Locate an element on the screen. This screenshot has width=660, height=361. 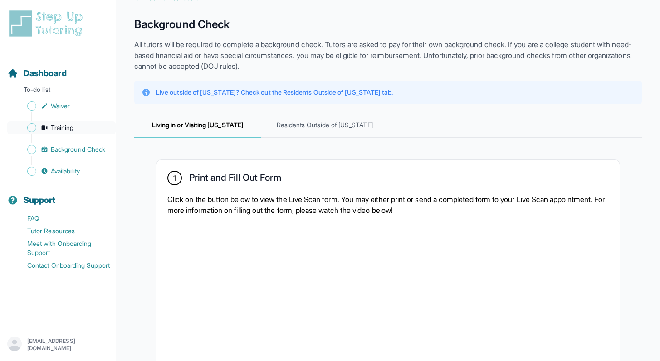
p: To-do list is located at coordinates (58, 92).